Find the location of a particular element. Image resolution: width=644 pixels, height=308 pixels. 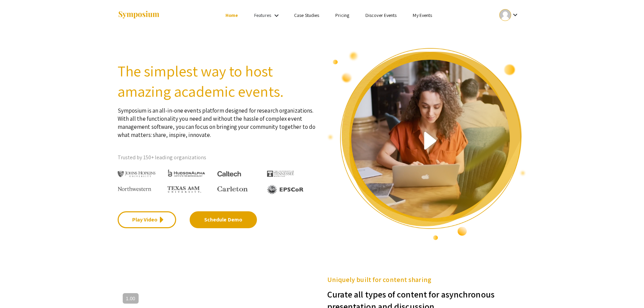

img: Symposium by ForagerOne is located at coordinates (138, 15).